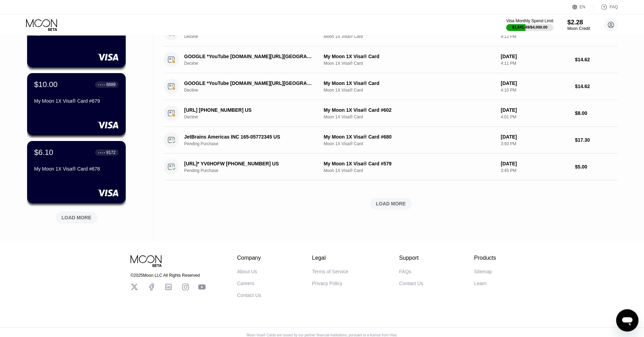 This screenshot has width=644, height=337. What do you see at coordinates (411, 258) in the screenshot?
I see `div: Support` at bounding box center [411, 258].